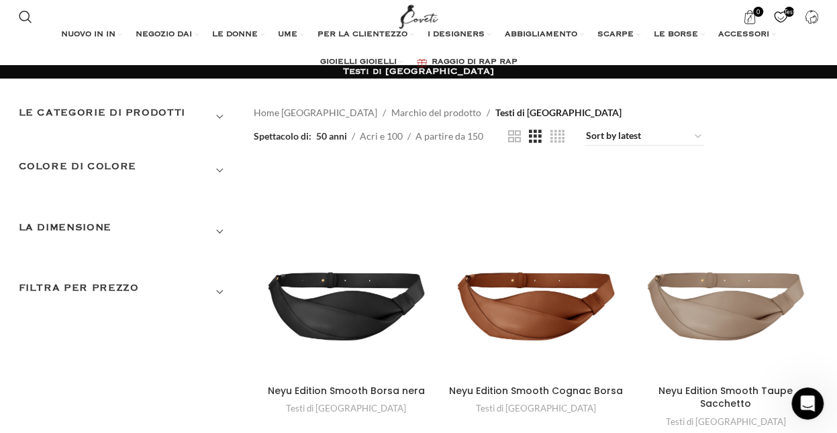  I want to click on span: PER LA CLIENTEZZO, so click(362, 35).